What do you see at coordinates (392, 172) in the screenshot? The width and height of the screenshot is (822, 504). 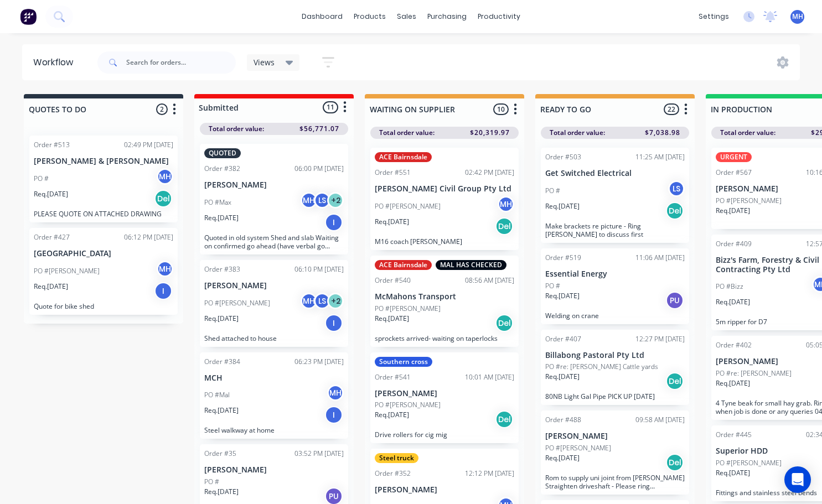 I see `div: Order #551` at bounding box center [392, 172].